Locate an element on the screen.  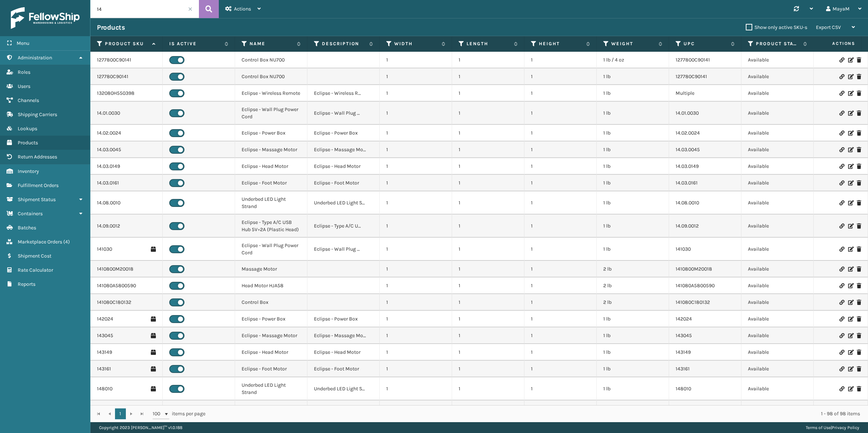
span: Actions is located at coordinates (834, 43).